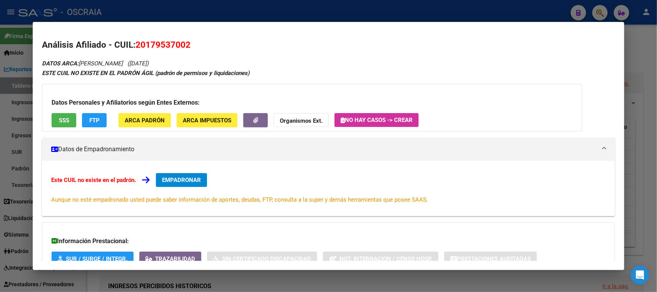 The width and height of the screenshot is (657, 292). Describe the element at coordinates (301, 120) in the screenshot. I see `button: Organismos Ext.` at that location.